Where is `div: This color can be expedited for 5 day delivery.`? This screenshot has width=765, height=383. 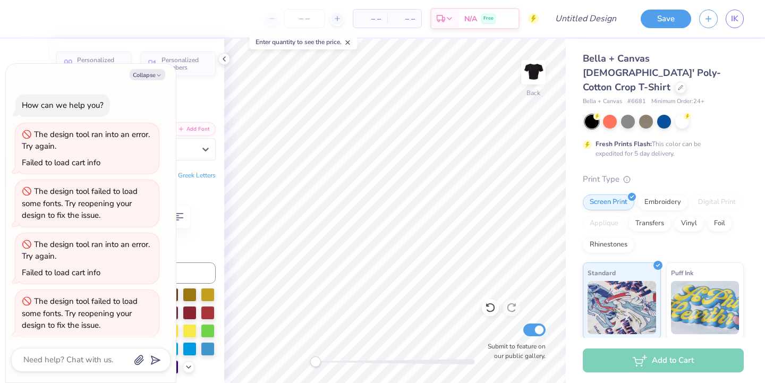 div: This color can be expedited for 5 day delivery. is located at coordinates (661, 149).